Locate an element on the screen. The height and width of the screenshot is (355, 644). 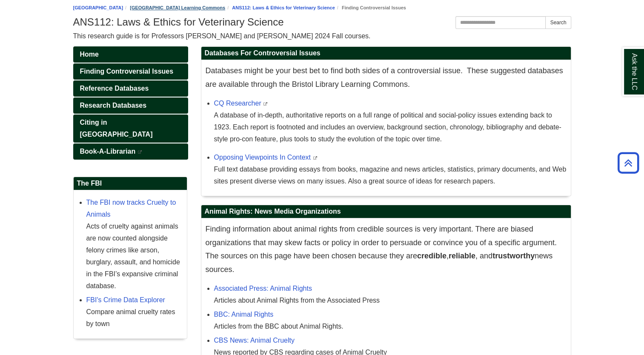
h1: ANS112: Laws & Ethics for Veterinary Science is located at coordinates (322, 22).